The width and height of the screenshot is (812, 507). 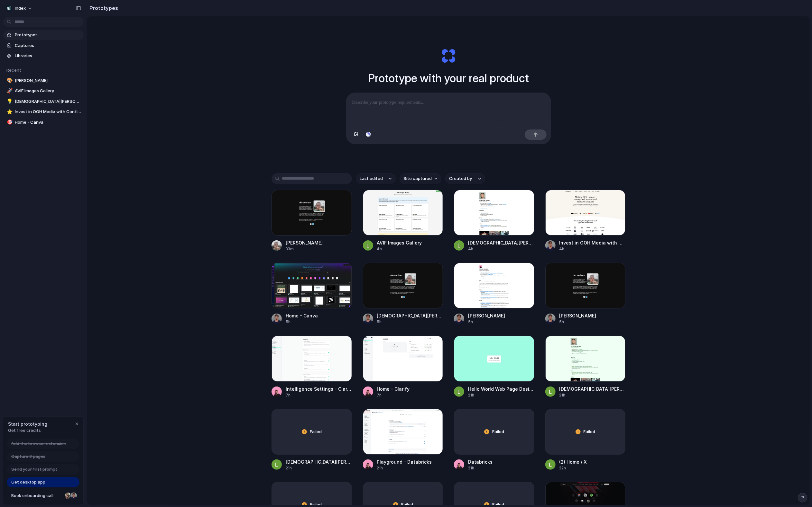 I want to click on div: Hello World Web Page Design, so click(x=501, y=389).